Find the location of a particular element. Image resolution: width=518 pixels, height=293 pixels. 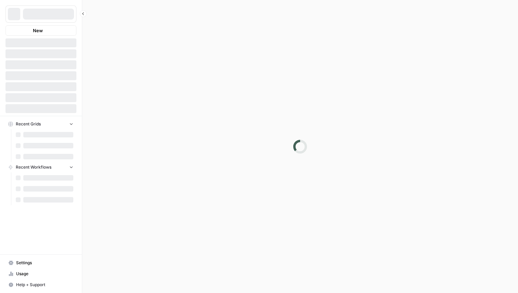

button: New is located at coordinates (41, 31).